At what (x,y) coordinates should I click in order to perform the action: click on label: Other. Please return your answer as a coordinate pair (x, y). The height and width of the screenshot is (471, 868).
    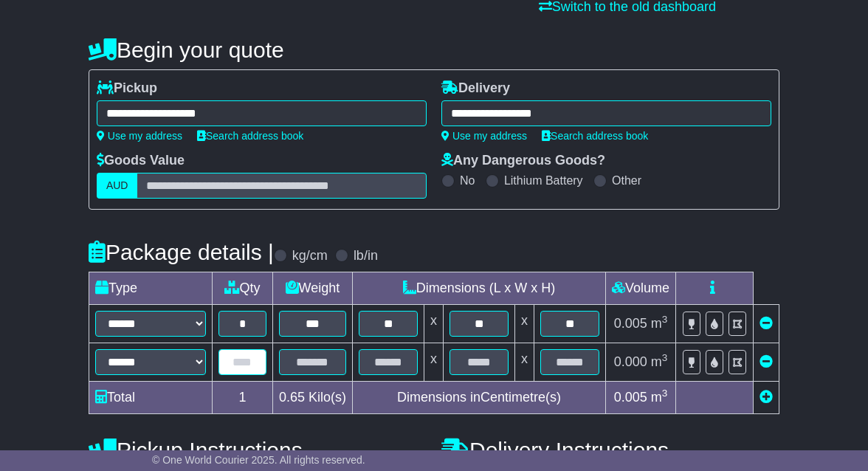
    Looking at the image, I should click on (626, 180).